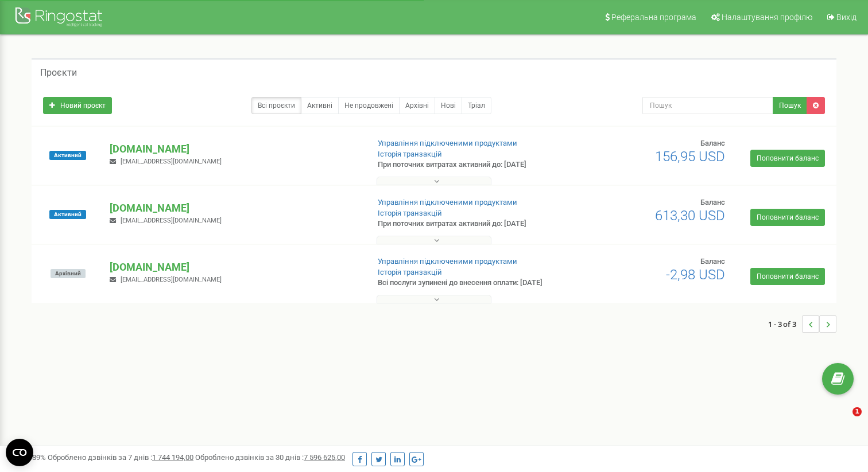 The width and height of the screenshot is (868, 472). What do you see at coordinates (708, 106) in the screenshot?
I see `input: Пошук` at bounding box center [708, 106].